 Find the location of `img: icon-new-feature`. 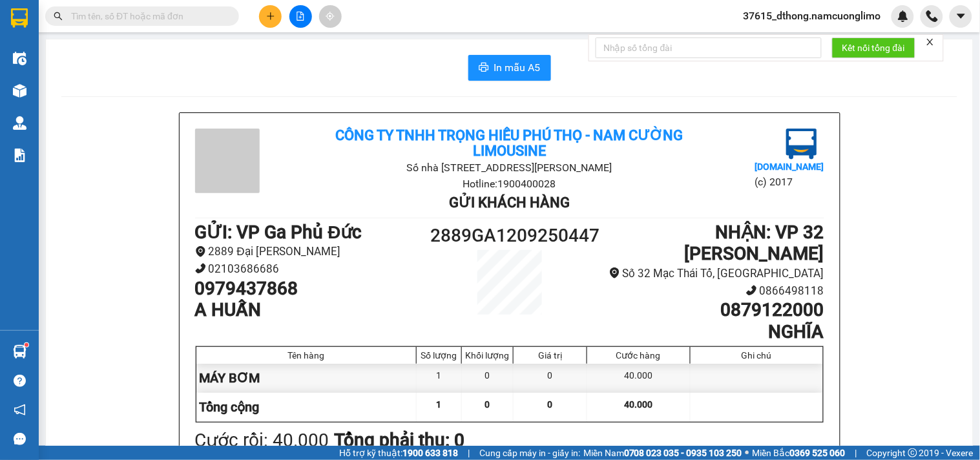

img: icon-new-feature is located at coordinates (903, 16).